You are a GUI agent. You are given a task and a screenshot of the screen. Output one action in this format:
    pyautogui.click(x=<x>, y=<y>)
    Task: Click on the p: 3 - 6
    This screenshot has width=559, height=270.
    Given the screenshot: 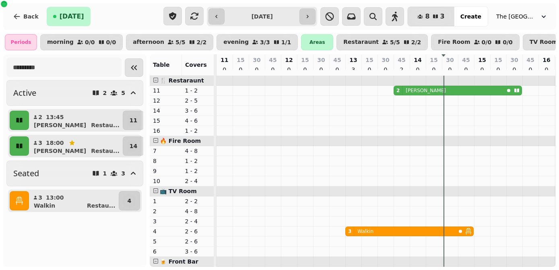 What is the action you would take?
    pyautogui.click(x=198, y=111)
    